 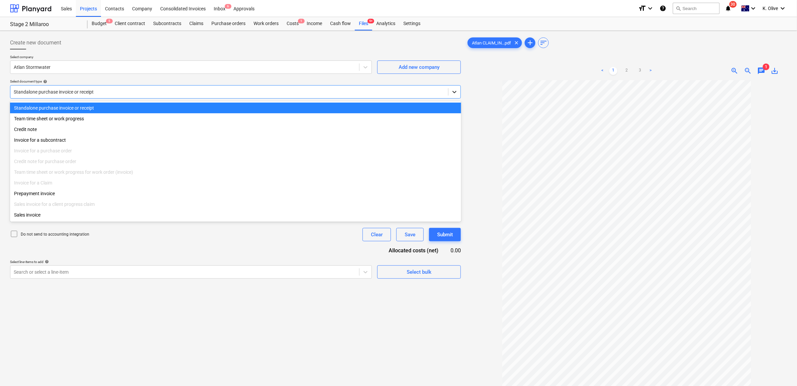 What do you see at coordinates (167, 24) in the screenshot?
I see `div: Subcontracts` at bounding box center [167, 24].